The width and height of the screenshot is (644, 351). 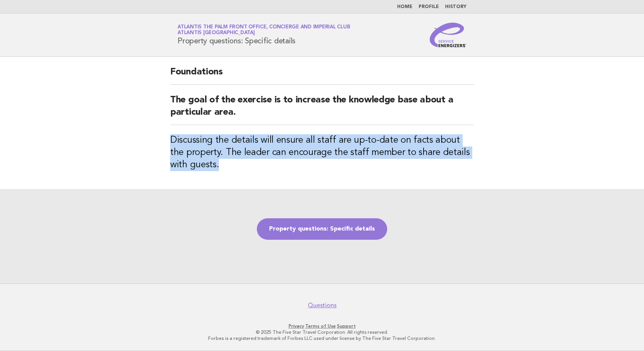 I want to click on a: Terms of Use, so click(x=320, y=326).